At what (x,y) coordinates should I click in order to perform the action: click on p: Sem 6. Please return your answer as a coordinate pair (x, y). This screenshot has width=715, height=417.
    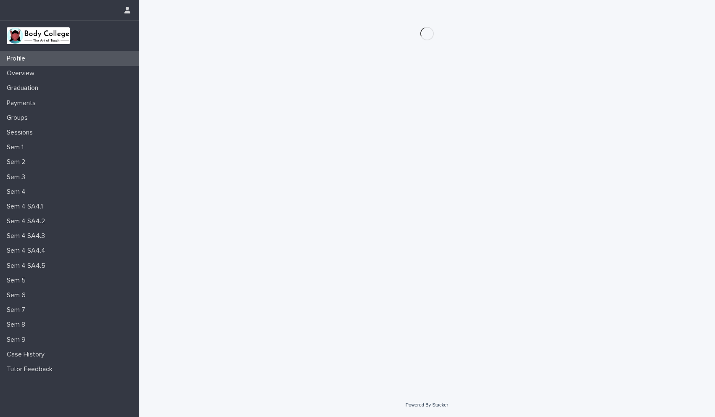
    Looking at the image, I should click on (18, 295).